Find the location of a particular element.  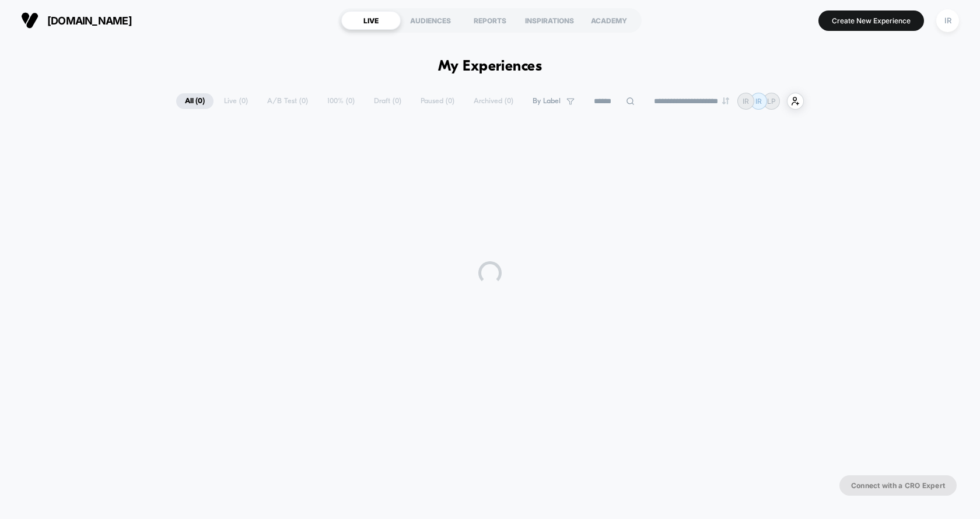

img: Visually logo is located at coordinates (30, 21).